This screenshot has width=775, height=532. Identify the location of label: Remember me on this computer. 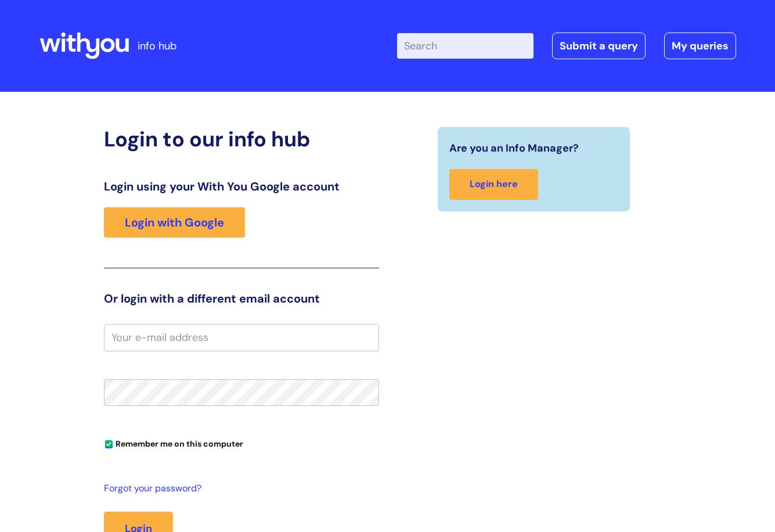
(173, 442).